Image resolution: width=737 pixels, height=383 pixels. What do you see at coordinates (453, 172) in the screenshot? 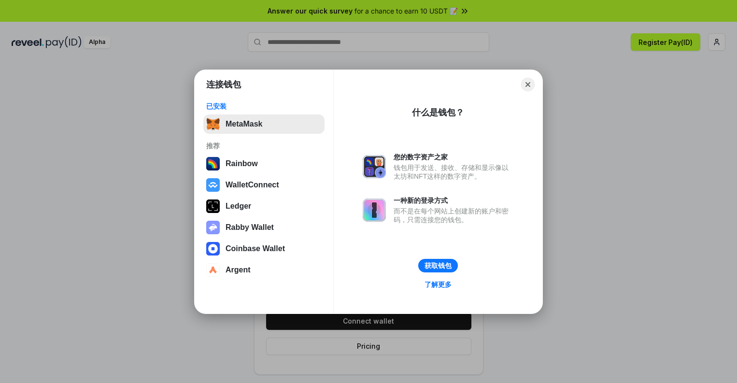
I see `div: 钱包用于发送、接收、存储和显示像以太坊和NFT这样的数字资产。` at bounding box center [453, 172].